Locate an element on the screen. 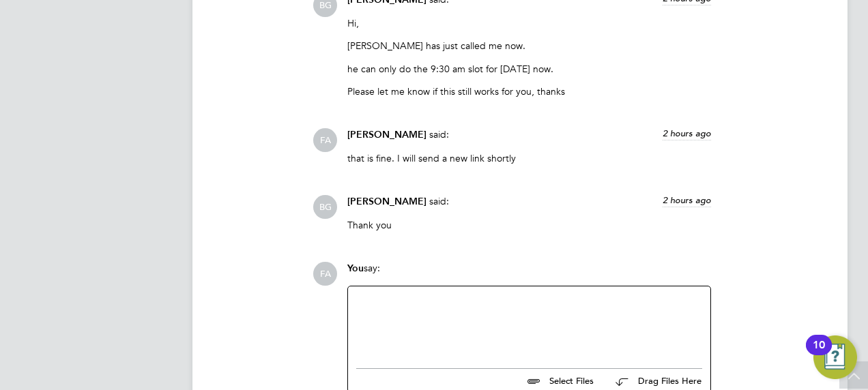  div: say: is located at coordinates (529, 273).